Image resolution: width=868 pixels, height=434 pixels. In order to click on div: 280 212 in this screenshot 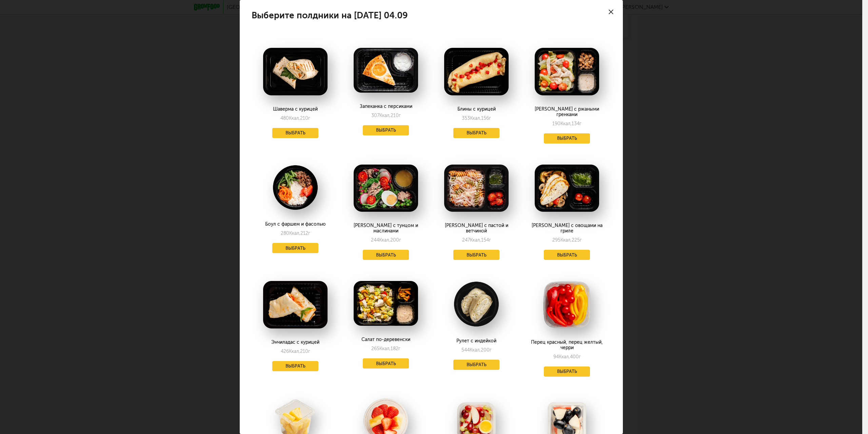, I will do `click(295, 233)`.